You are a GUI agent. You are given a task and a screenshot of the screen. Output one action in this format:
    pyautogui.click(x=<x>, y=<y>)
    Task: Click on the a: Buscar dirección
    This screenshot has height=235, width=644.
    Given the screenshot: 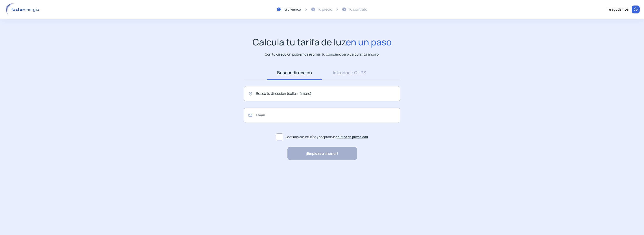 What is the action you would take?
    pyautogui.click(x=295, y=73)
    